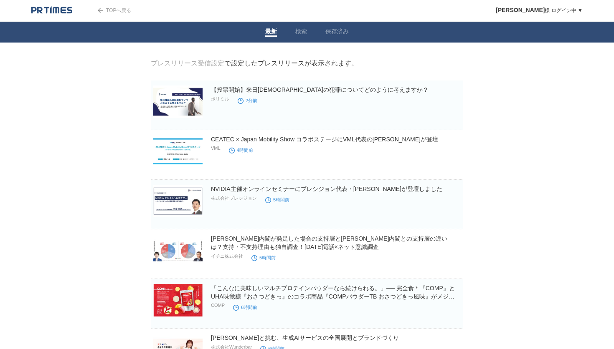 The height and width of the screenshot is (349, 614). I want to click on img: 「こんなに美味しいマルチプロテインパウダーなら続けられる。」── 完全食＊『COMP』とUHA味覚糖『おさつどきっ』のコラボ商品『COMPパウダーTB おさつどきっ風味』がメジャーアップデート。, so click(178, 301).